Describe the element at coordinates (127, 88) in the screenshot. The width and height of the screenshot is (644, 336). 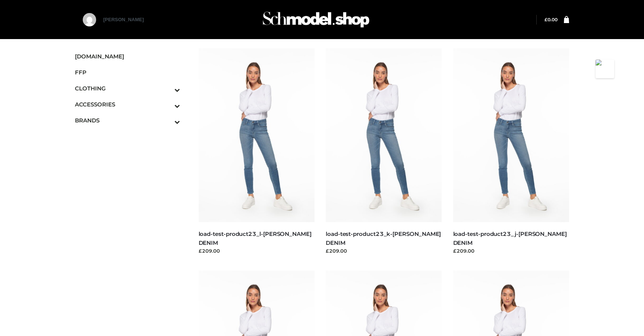
I see `span: CLOTHING` at that location.